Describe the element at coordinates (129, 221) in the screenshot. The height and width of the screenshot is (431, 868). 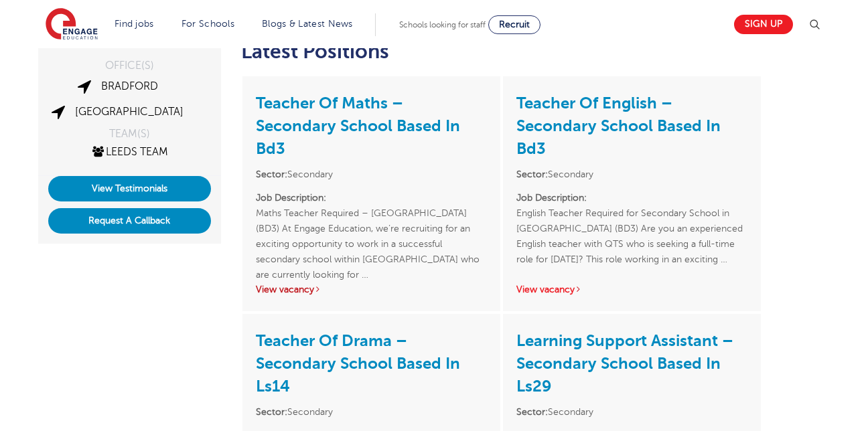
I see `button: Request A Callback` at that location.